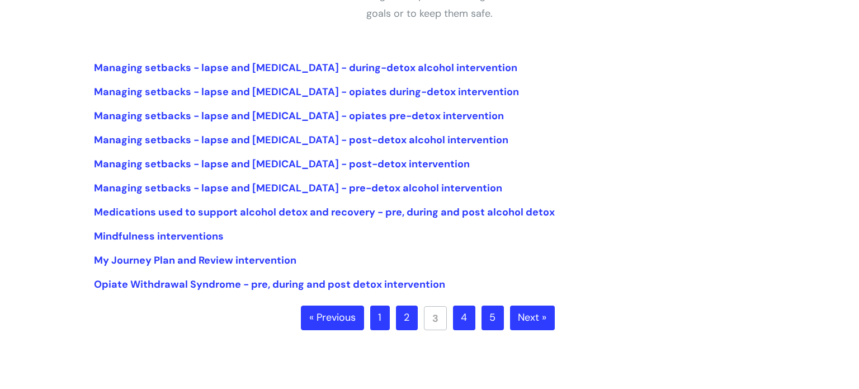  I want to click on a: 2, so click(406, 318).